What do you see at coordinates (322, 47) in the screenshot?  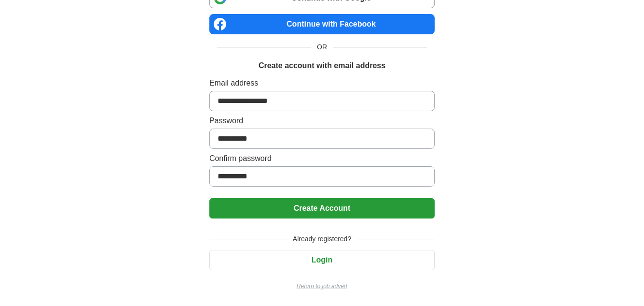 I see `span: OR` at bounding box center [322, 47].